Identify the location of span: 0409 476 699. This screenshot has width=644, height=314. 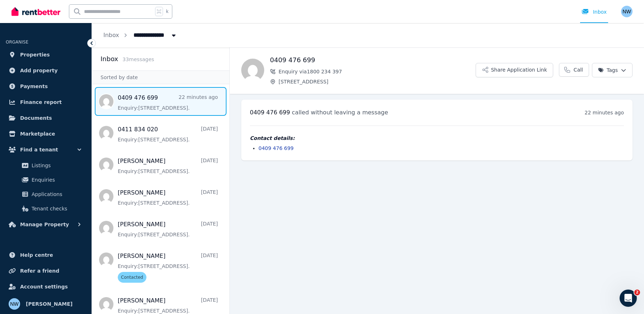
(270, 112).